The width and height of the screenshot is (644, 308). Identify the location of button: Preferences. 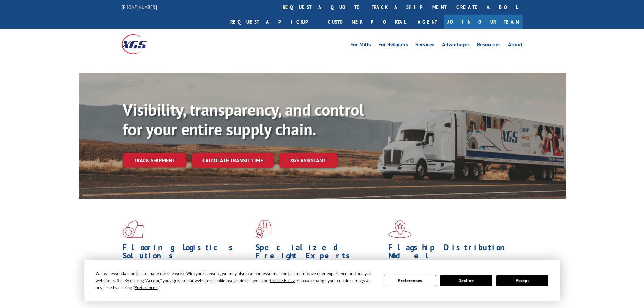
(410, 281).